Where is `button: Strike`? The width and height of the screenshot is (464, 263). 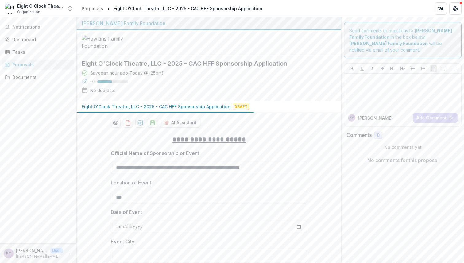 button: Strike is located at coordinates (382, 68).